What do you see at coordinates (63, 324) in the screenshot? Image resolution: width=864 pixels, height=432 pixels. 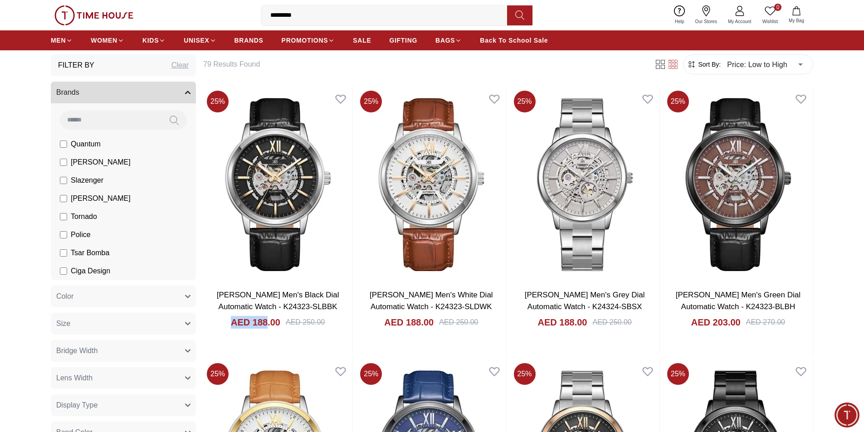 I see `span: Size` at bounding box center [63, 324].